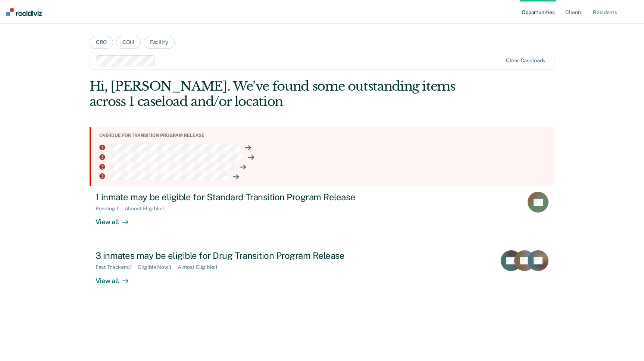 The height and width of the screenshot is (361, 644). Describe the element at coordinates (117, 267) in the screenshot. I see `div: Fast Trackers : 1` at that location.